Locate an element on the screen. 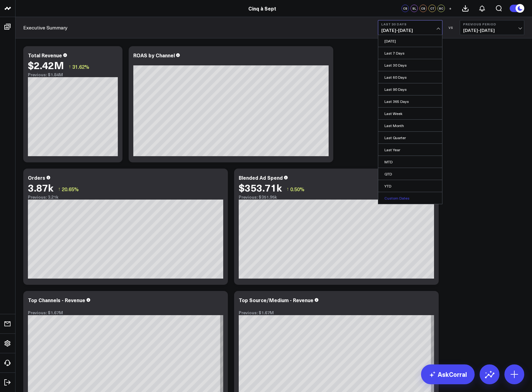  a: Last 30 Days is located at coordinates (410, 65).